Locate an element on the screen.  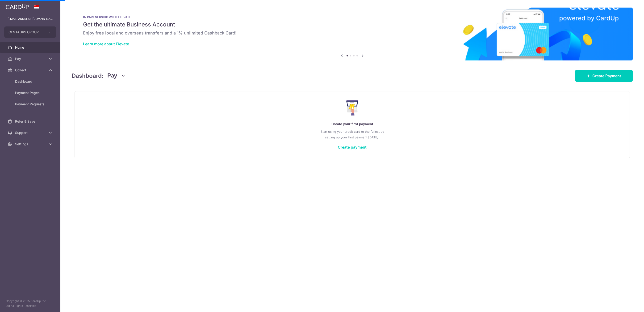
span: Support is located at coordinates (31, 133).